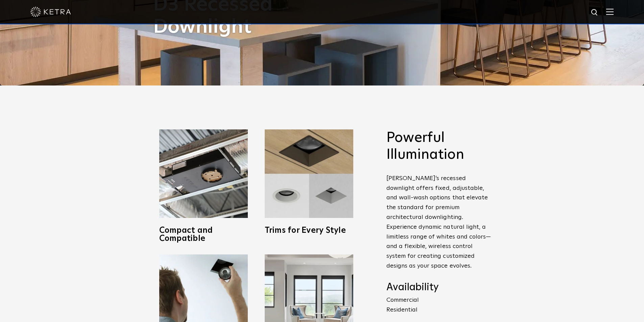  I want to click on h4: Availability, so click(439, 288).